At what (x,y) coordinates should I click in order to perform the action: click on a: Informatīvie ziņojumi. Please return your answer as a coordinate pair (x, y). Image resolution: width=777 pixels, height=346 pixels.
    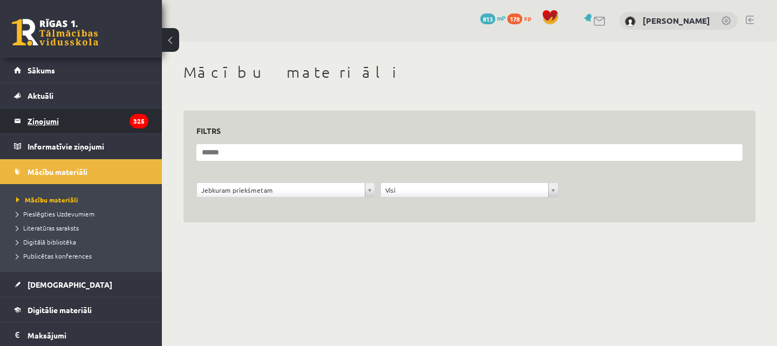
    Looking at the image, I should click on (81, 146).